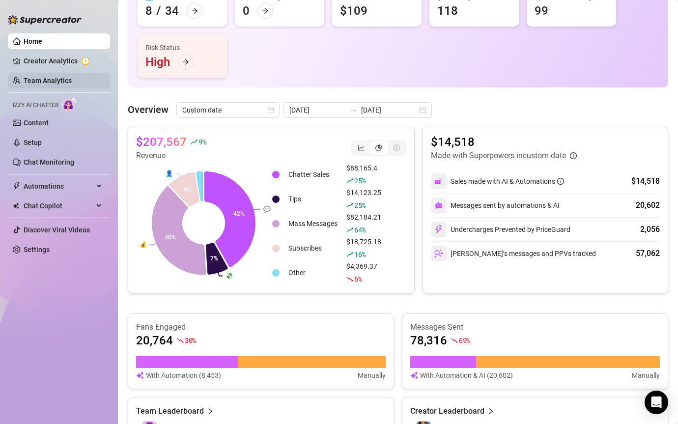  Describe the element at coordinates (45, 20) in the screenshot. I see `img: logo-BBDzfeDw.svg` at that location.